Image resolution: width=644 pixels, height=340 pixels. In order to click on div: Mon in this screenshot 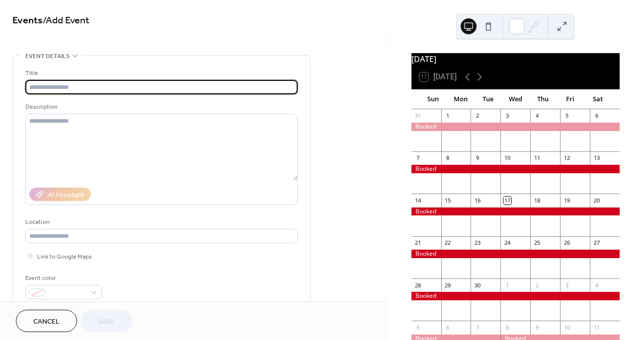, I will do `click(460, 99)`.